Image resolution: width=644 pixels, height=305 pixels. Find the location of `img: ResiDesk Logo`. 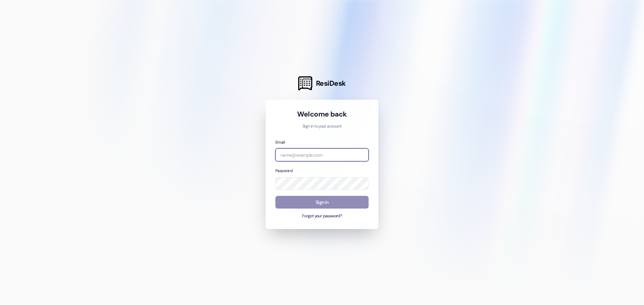

img: ResiDesk Logo is located at coordinates (305, 83).